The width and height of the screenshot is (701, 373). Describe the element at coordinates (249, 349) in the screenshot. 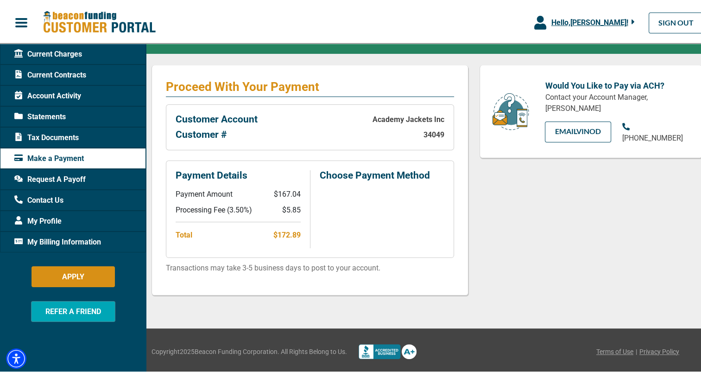

I see `span: Copyright 2025 Beacon Funding Corporation. All Rights Belong to Us.` at that location.